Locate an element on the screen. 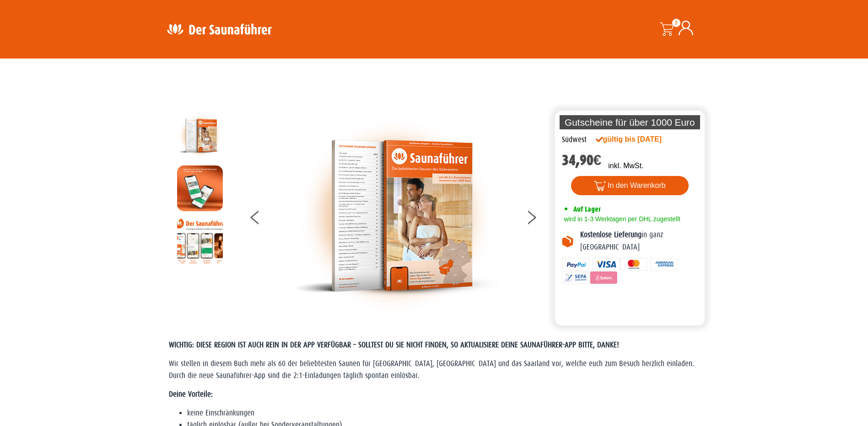 This screenshot has width=868, height=426. img: Anleitung7tn is located at coordinates (200, 241).